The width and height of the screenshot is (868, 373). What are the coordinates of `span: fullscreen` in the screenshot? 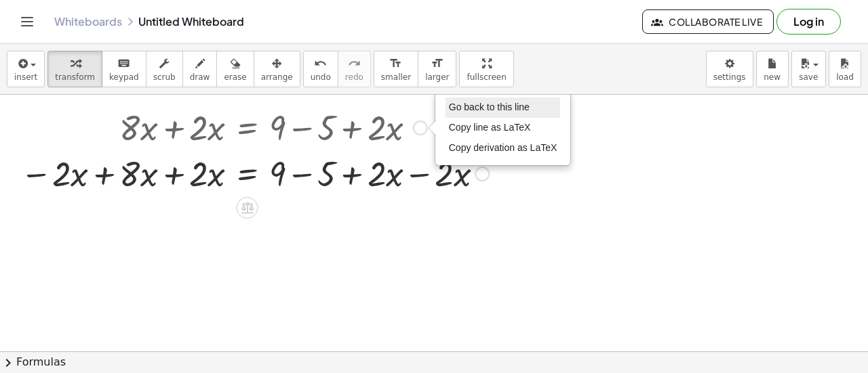 It's located at (486, 77).